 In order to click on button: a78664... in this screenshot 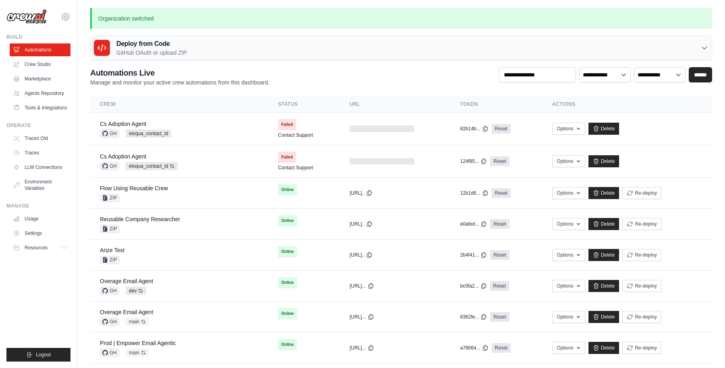, I will do `click(474, 348)`.